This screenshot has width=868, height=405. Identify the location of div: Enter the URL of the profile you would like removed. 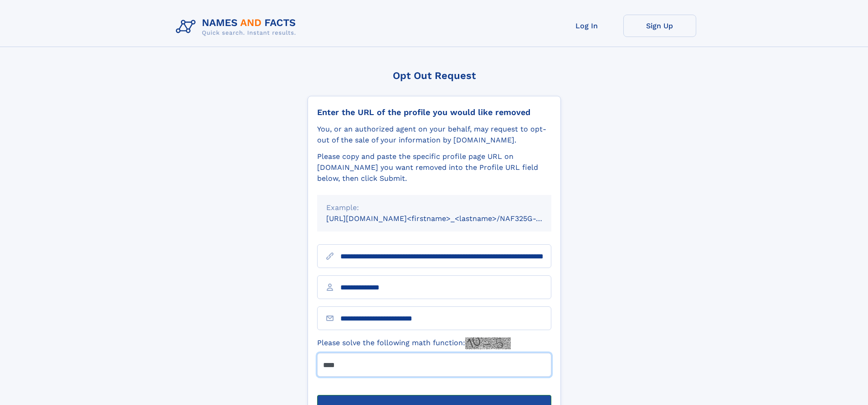
(434, 113).